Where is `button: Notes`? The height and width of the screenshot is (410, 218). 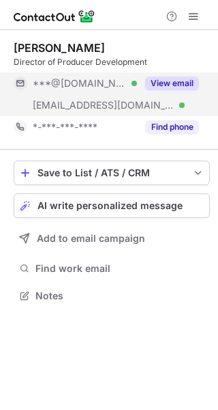 button: Notes is located at coordinates (112, 296).